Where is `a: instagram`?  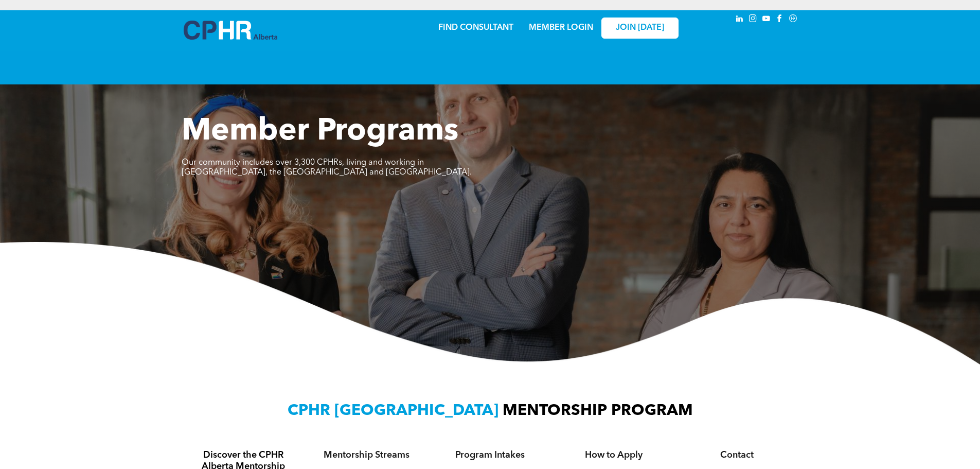 a: instagram is located at coordinates (753, 19).